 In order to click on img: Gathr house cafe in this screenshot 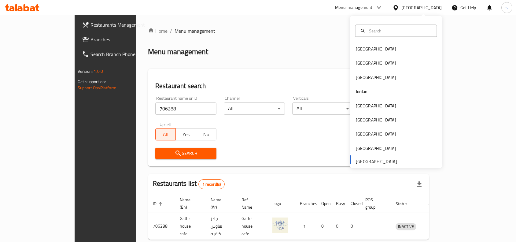, I will do `click(280, 225)`.